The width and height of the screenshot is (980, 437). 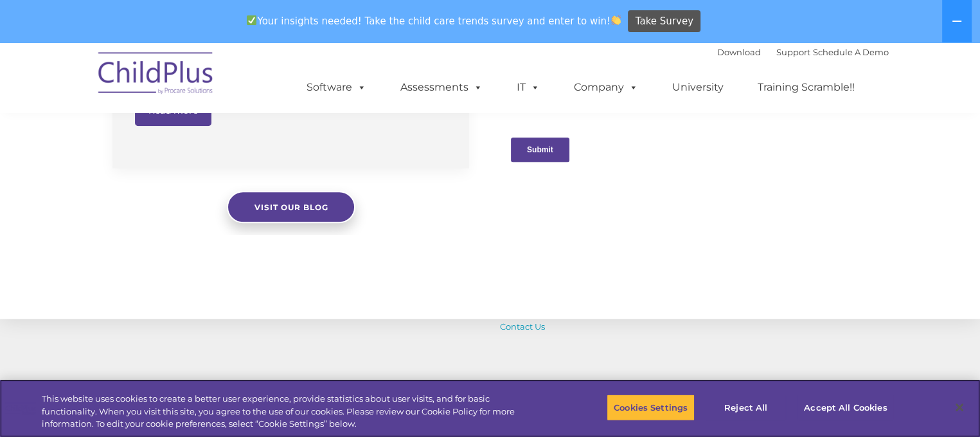 I want to click on a: Software, so click(x=336, y=87).